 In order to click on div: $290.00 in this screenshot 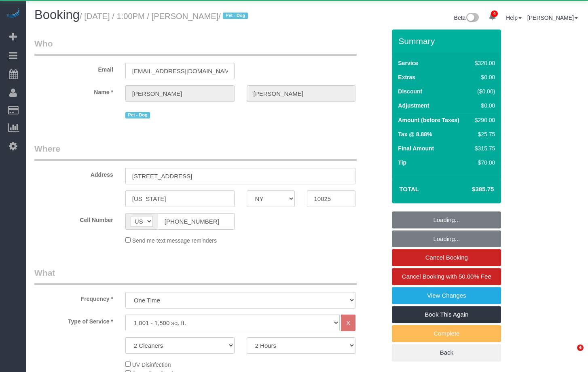, I will do `click(483, 120)`.